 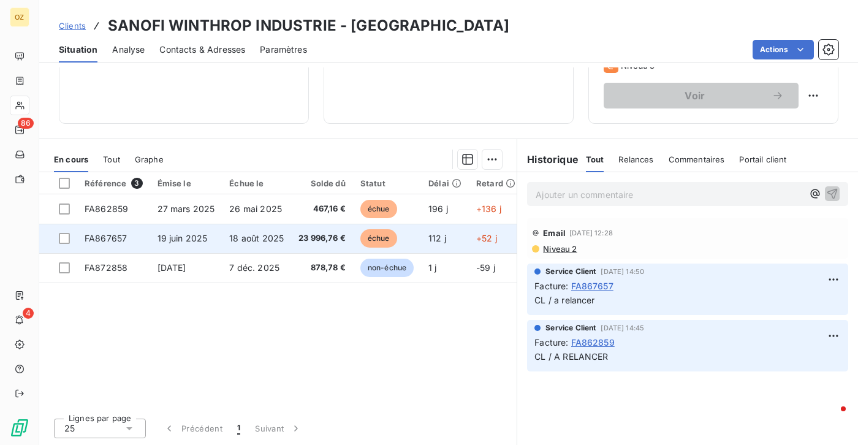 What do you see at coordinates (487, 238) in the screenshot?
I see `span: +52 j` at bounding box center [487, 238].